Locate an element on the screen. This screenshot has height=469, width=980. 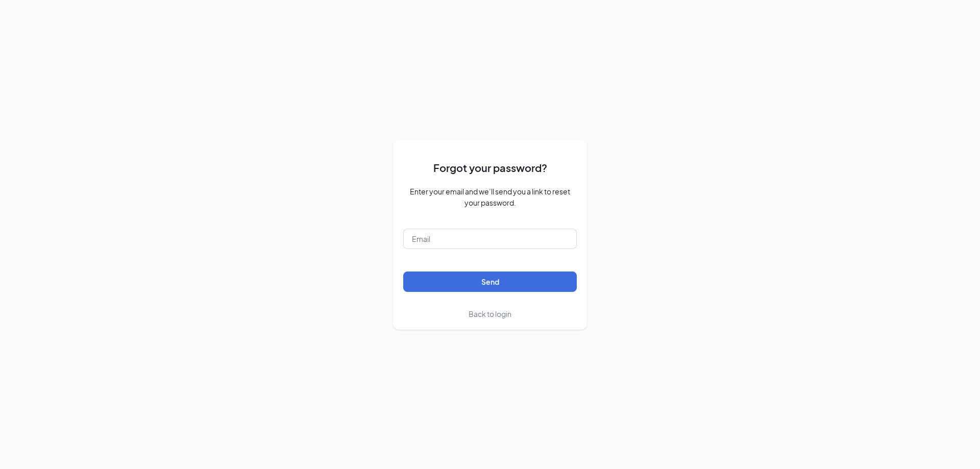
span: Back to login is located at coordinates (490, 314).